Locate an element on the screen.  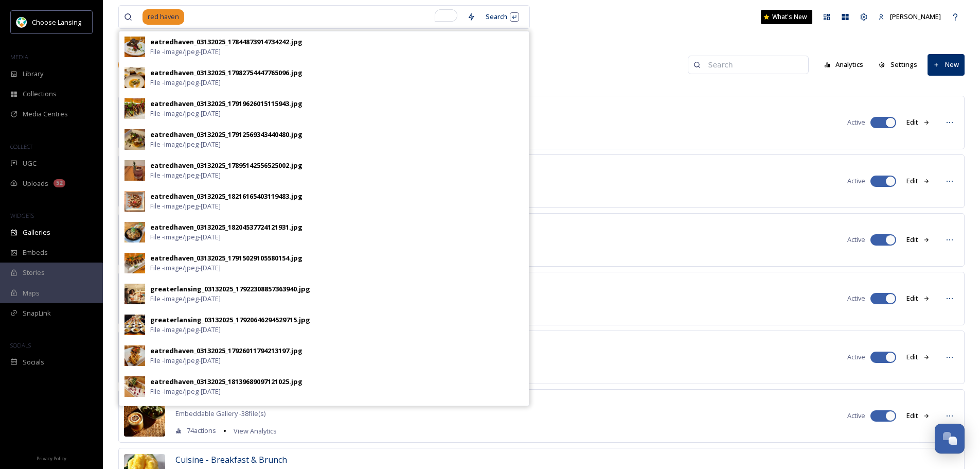
img: 5c04e403-5e39-458e-88c6-eb4e06f7bc52.jpg is located at coordinates (145, 416).